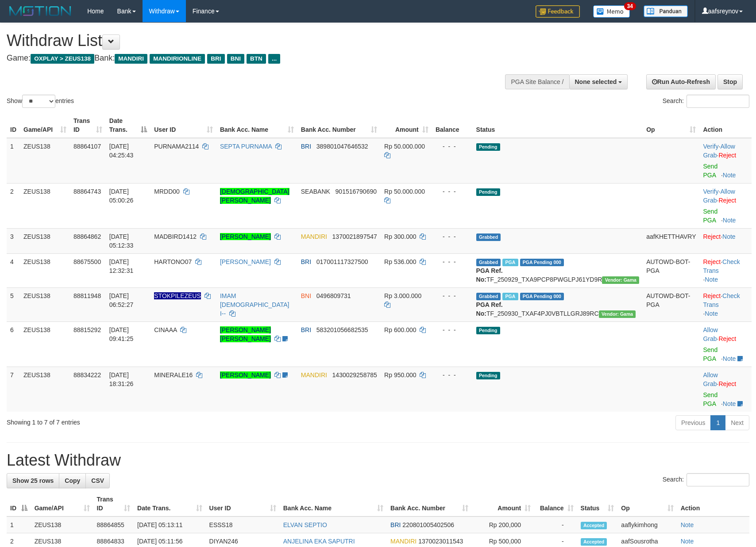 The image size is (756, 547). I want to click on th: ID, so click(13, 125).